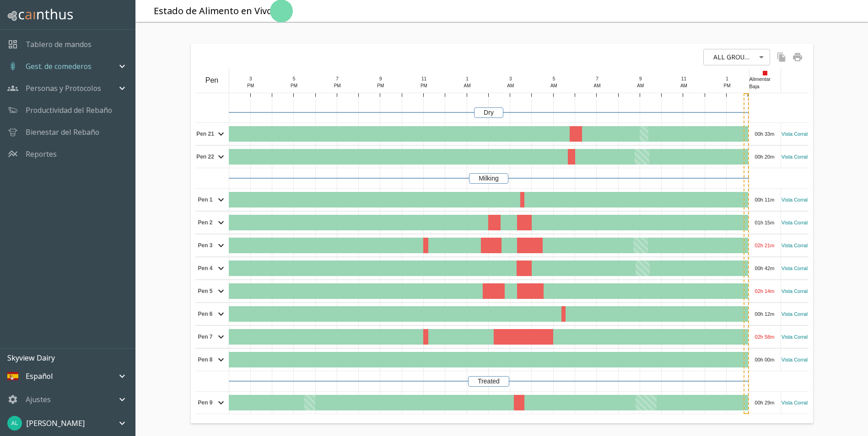 Image resolution: width=868 pixels, height=436 pixels. I want to click on button: print chart, so click(797, 57).